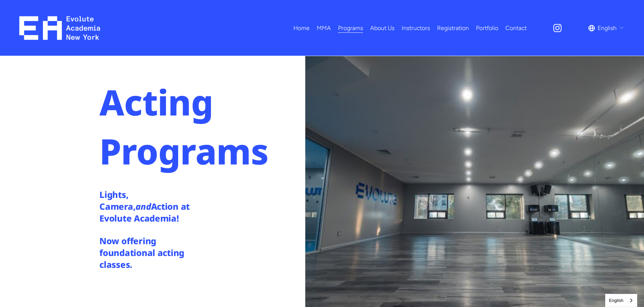  Describe the element at coordinates (557, 28) in the screenshot. I see `a: Instagram` at that location.